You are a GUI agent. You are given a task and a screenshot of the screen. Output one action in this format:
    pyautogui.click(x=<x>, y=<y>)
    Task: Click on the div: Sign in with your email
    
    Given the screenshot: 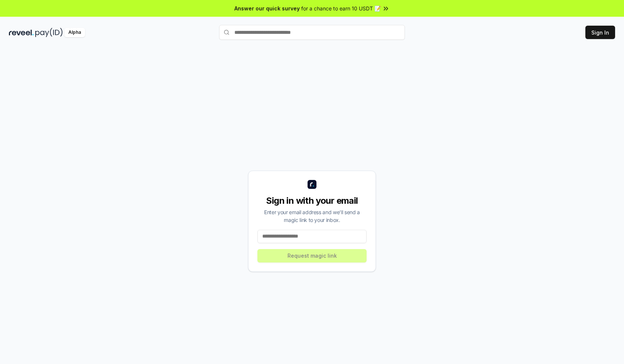 What is the action you would take?
    pyautogui.click(x=312, y=200)
    